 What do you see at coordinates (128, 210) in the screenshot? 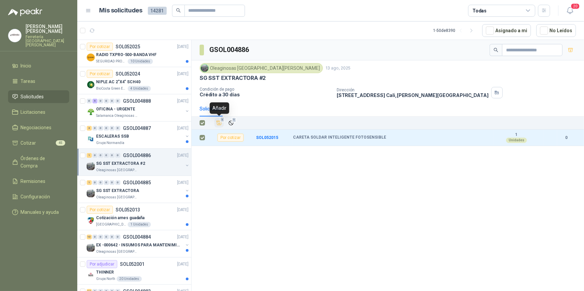
I see `p: SOL052013` at bounding box center [128, 210].